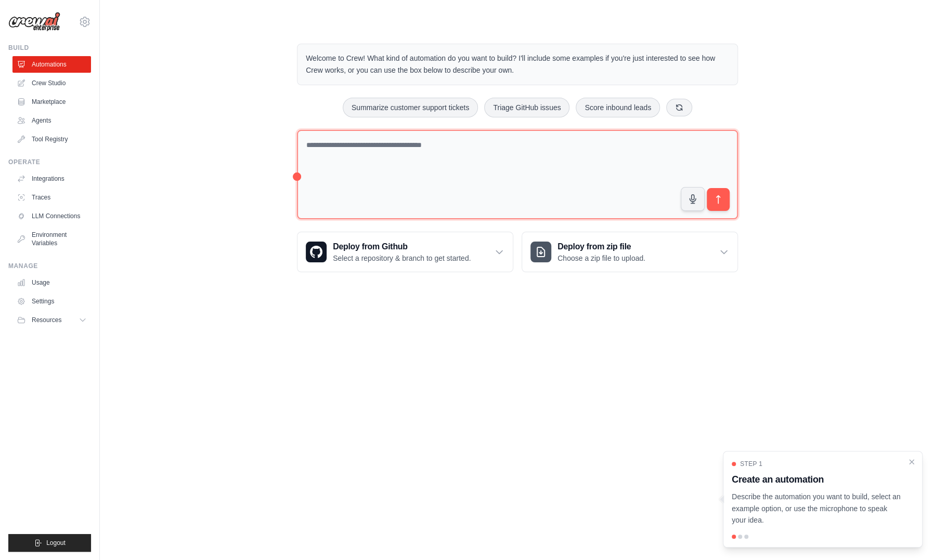  I want to click on a: Traces, so click(51, 197).